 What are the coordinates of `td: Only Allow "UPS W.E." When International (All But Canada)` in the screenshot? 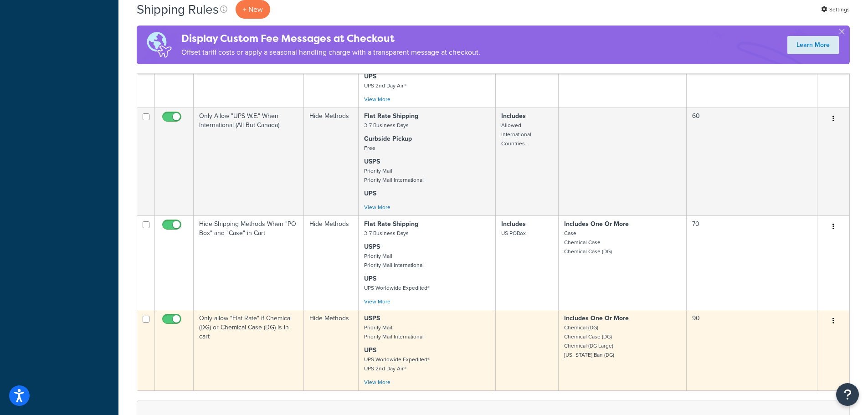 It's located at (249, 161).